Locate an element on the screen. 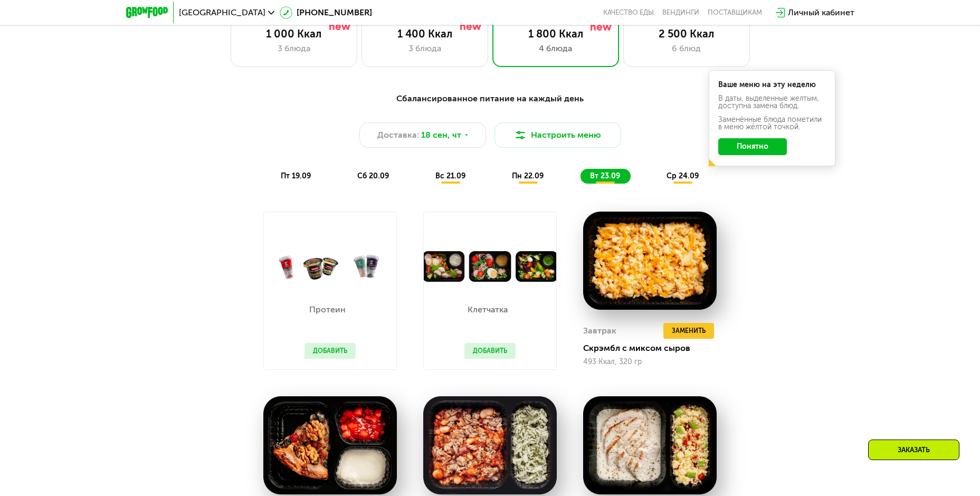  div: 4 блюда is located at coordinates (556, 48).